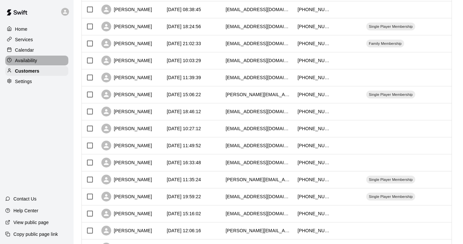 The width and height of the screenshot is (463, 244). What do you see at coordinates (314, 9) in the screenshot?
I see `div: +14783611388` at bounding box center [314, 9].